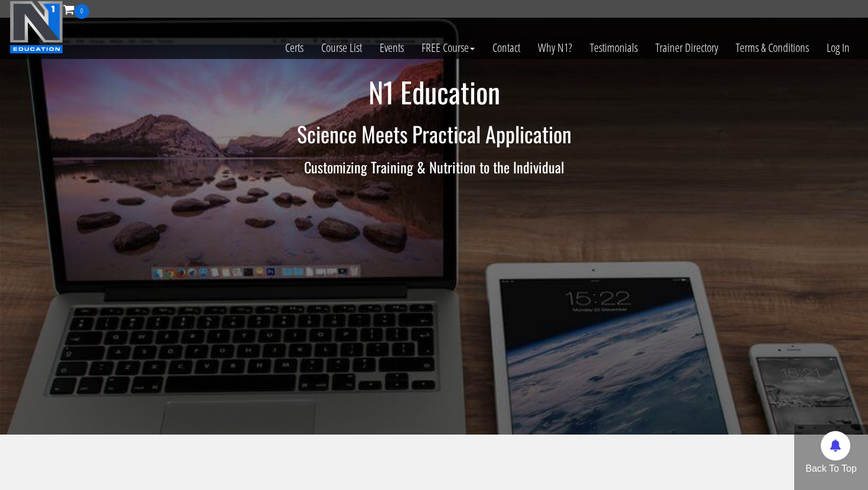 Image resolution: width=868 pixels, height=490 pixels. I want to click on h1: N1 Education, so click(434, 92).